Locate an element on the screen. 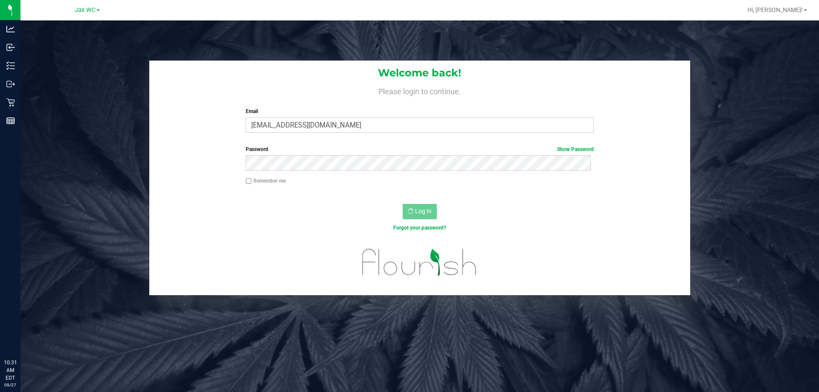 The height and width of the screenshot is (392, 819). a: Show Password is located at coordinates (576, 149).